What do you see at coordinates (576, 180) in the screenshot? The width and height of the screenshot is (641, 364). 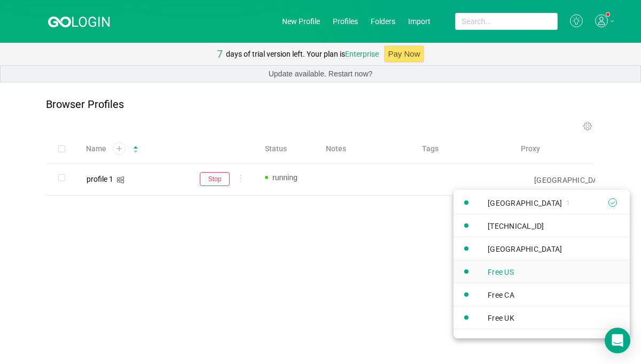 I see `input: Search for proxy...` at bounding box center [576, 180].